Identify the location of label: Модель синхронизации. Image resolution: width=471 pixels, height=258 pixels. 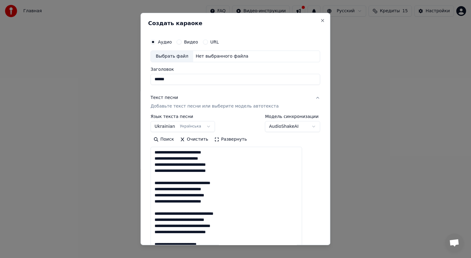
(293, 117).